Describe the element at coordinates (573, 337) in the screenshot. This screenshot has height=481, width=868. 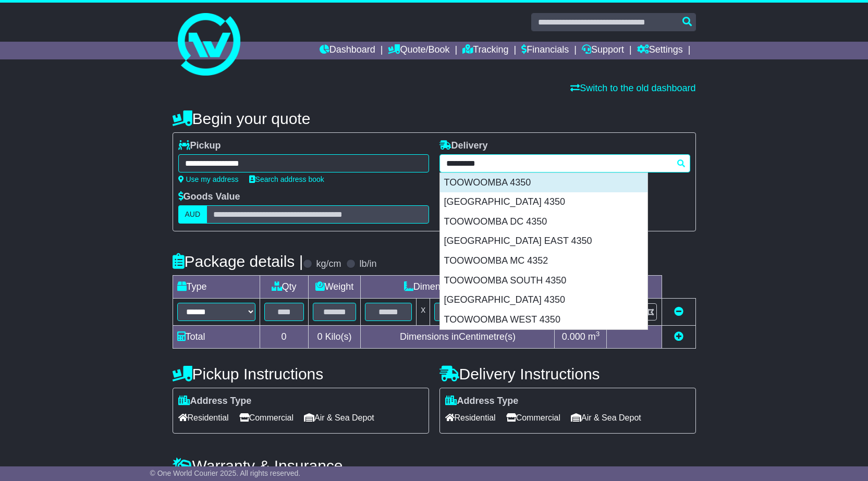
I see `span: 0.000` at that location.